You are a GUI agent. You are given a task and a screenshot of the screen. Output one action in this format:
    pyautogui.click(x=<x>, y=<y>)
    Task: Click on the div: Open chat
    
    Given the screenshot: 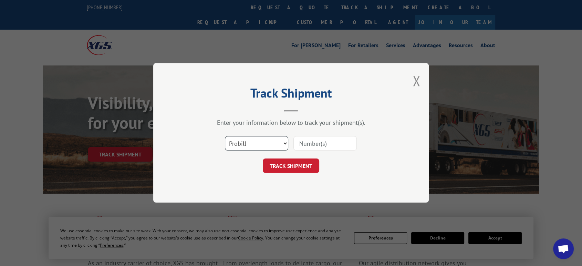 What is the action you would take?
    pyautogui.click(x=563, y=249)
    